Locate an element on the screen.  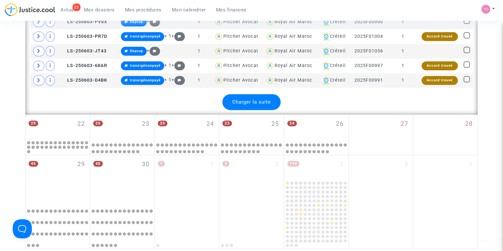
div: lundi septembre 29, 45 events, click to expand is located at coordinates (58, 178).